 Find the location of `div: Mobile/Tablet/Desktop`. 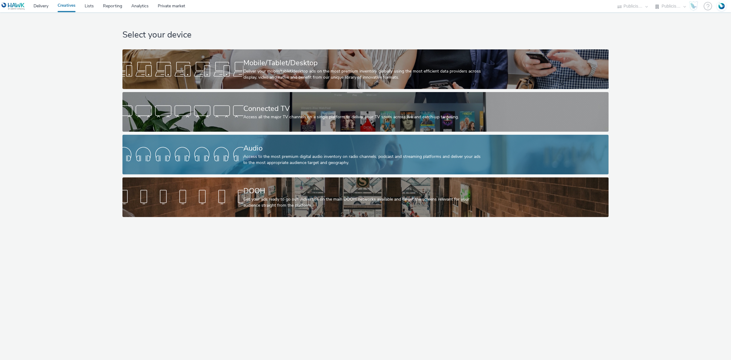

div: Mobile/Tablet/Desktop is located at coordinates (365, 63).